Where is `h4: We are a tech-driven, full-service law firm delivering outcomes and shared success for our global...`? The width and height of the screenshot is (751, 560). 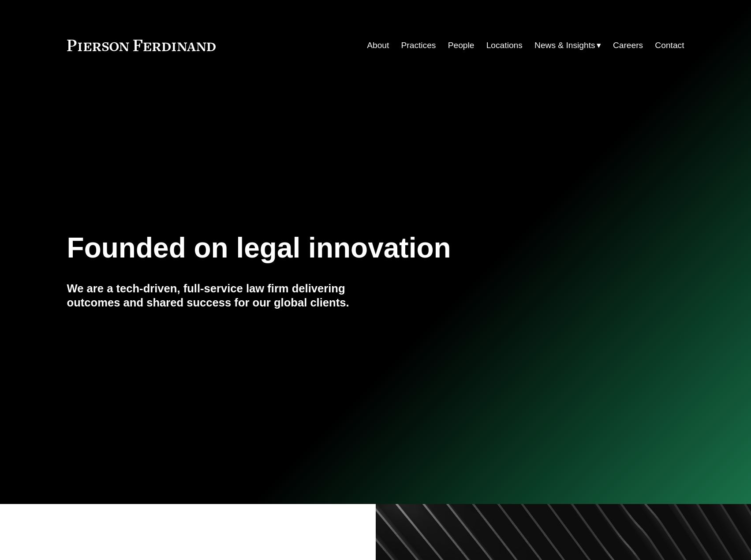
h4: We are a tech-driven, full-service law firm delivering outcomes and shared success for our global... is located at coordinates (221, 295).